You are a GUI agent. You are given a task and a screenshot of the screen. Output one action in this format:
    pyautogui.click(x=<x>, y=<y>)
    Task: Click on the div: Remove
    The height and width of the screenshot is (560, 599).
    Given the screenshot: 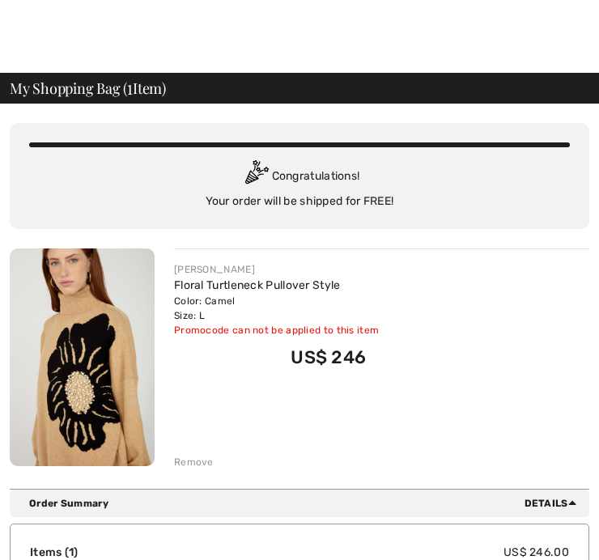 What is the action you would take?
    pyautogui.click(x=194, y=462)
    